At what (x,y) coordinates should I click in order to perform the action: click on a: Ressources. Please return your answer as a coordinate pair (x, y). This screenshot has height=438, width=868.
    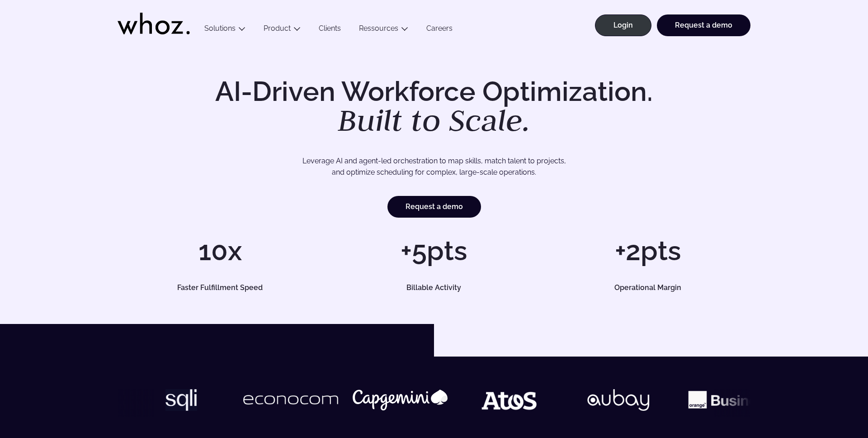
    Looking at the image, I should click on (379, 28).